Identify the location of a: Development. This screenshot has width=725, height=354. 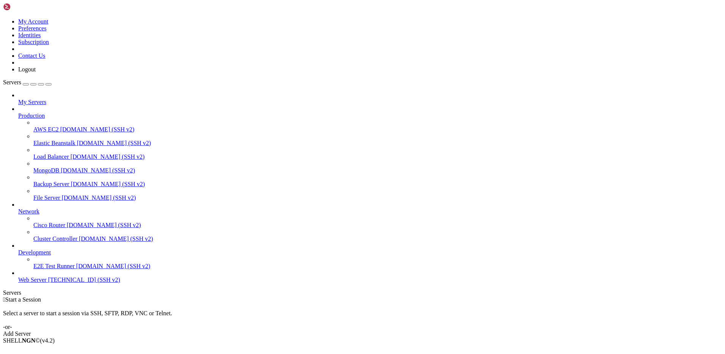
(370, 252).